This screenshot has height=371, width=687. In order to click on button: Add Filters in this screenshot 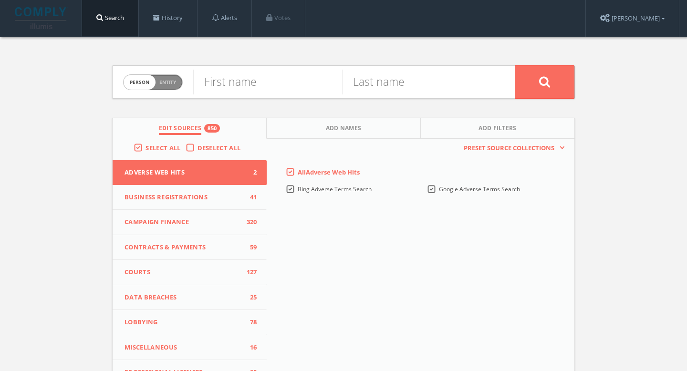, I will do `click(498, 128)`.